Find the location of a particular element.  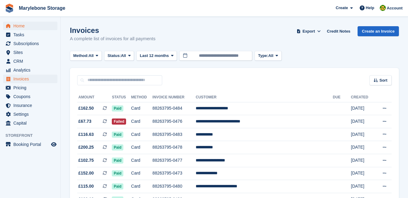

span: Booking Portal is located at coordinates (32, 144).